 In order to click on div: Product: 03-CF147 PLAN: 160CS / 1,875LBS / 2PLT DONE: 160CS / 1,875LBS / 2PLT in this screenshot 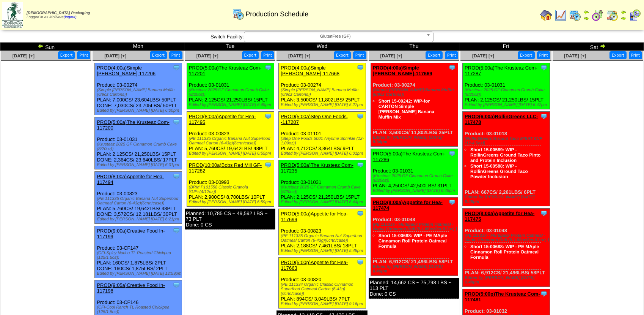, I will do `click(138, 252)`.